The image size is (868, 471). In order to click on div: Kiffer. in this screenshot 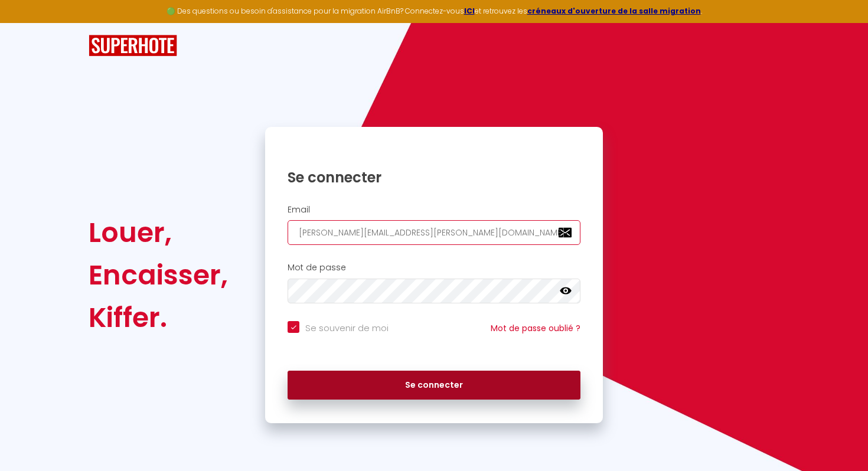, I will do `click(159, 317)`.